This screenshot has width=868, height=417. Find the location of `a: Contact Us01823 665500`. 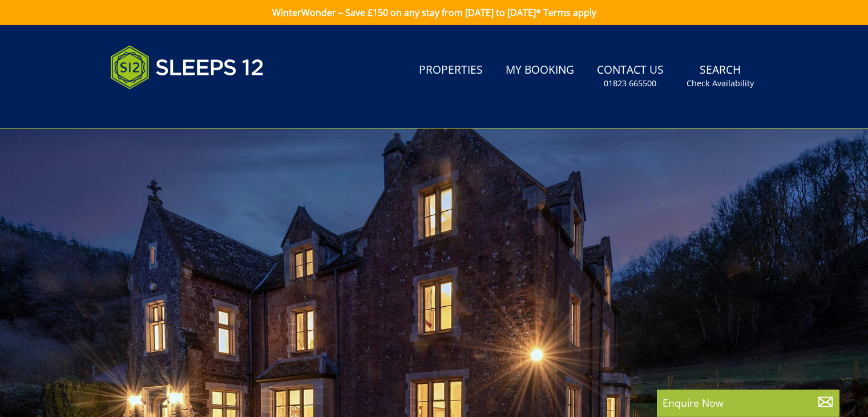

a: Contact Us01823 665500 is located at coordinates (630, 76).